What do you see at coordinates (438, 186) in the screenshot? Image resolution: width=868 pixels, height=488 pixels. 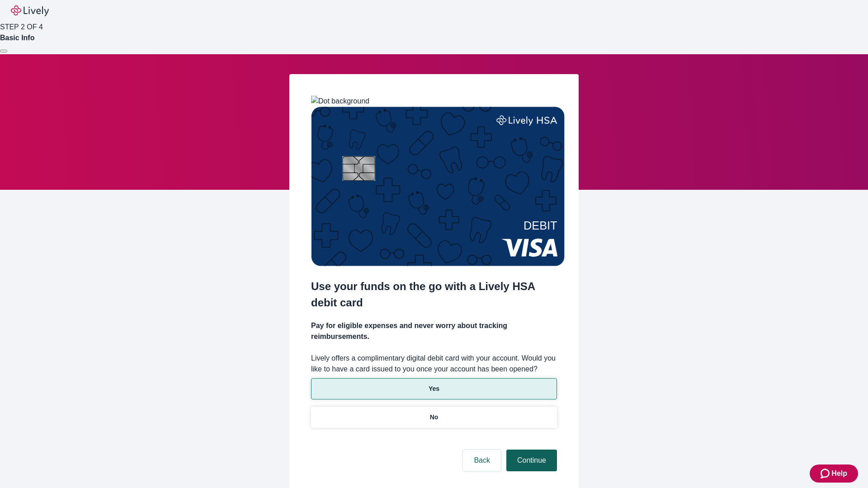 I see `img: Debit card` at bounding box center [438, 186].